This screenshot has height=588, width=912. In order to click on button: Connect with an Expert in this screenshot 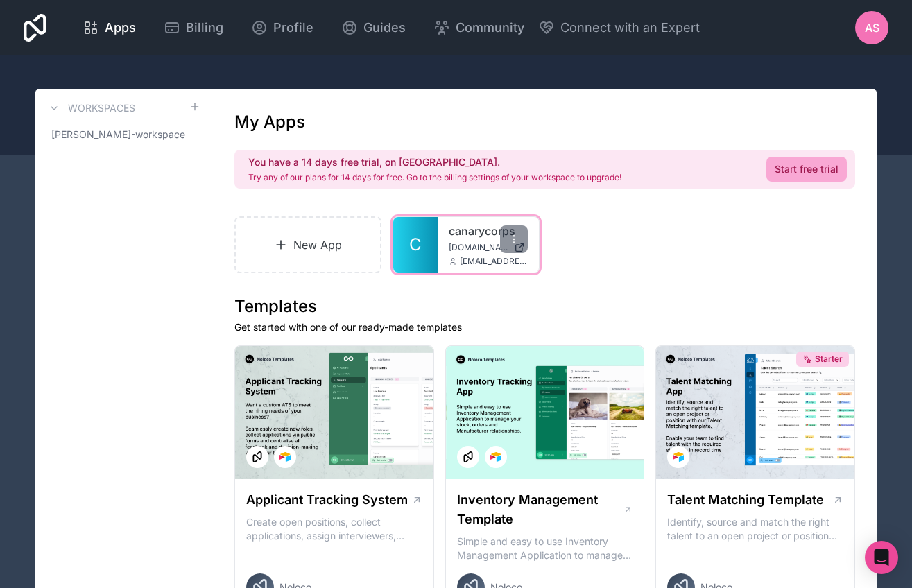, I will do `click(618, 28)`.